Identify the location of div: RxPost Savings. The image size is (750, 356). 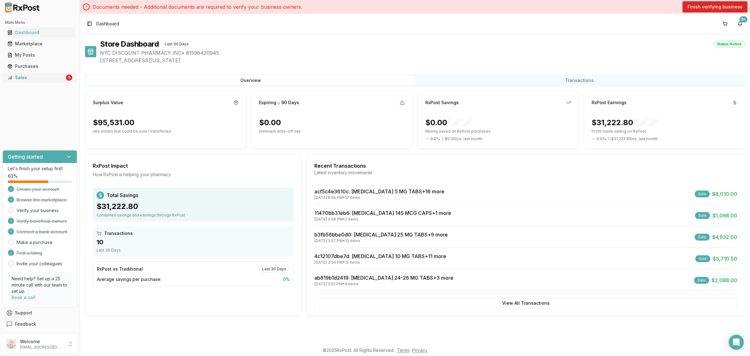
(442, 103).